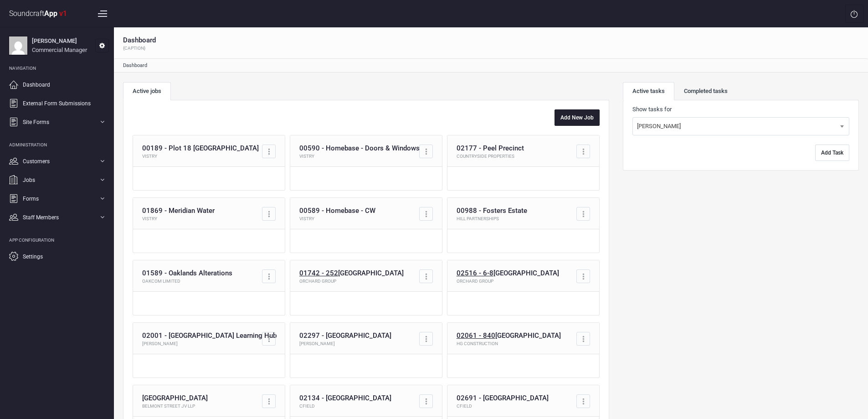 This screenshot has height=419, width=868. What do you see at coordinates (140, 48) in the screenshot?
I see `p: {caption}` at bounding box center [140, 48].